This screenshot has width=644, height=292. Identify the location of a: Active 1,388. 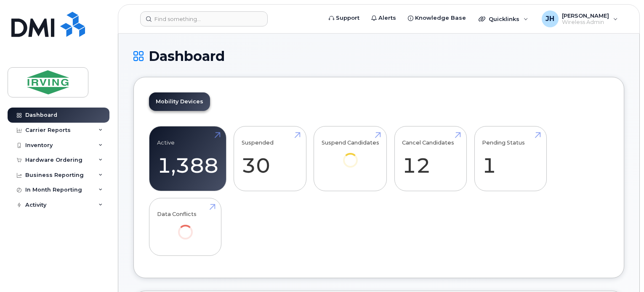
(187, 159).